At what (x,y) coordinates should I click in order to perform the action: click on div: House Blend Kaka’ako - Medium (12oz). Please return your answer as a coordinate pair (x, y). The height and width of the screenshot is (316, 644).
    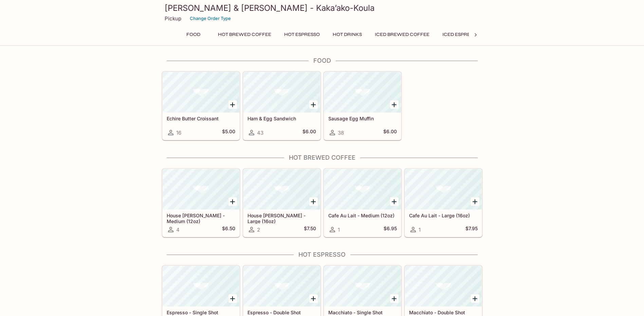
    Looking at the image, I should click on (201, 189).